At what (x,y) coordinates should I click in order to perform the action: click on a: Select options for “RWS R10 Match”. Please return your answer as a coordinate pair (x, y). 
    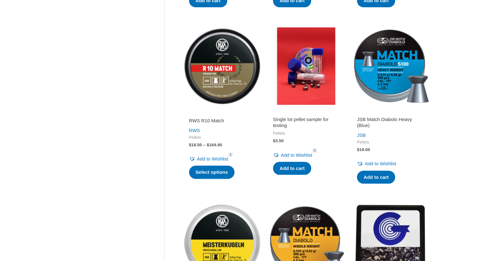
    Looking at the image, I should click on (212, 172).